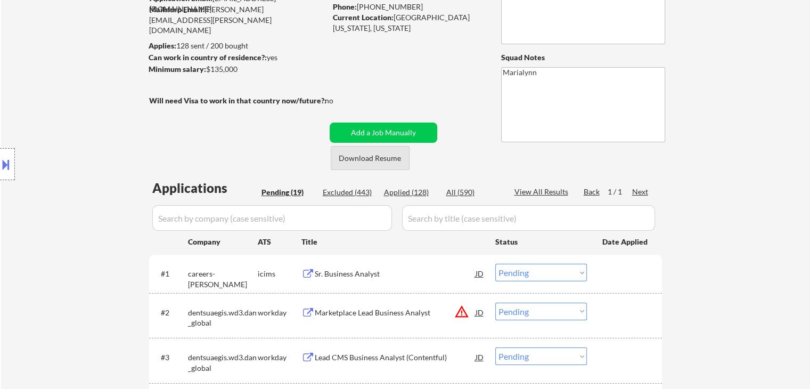 This screenshot has height=389, width=810. What do you see at coordinates (411, 192) in the screenshot?
I see `div: Applied (128)` at bounding box center [411, 192].